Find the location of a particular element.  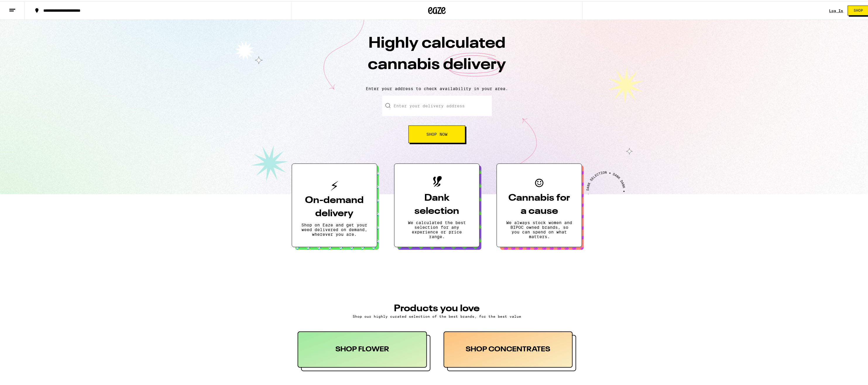

h3: PRODUCTS YOU LOVE is located at coordinates (437, 308).